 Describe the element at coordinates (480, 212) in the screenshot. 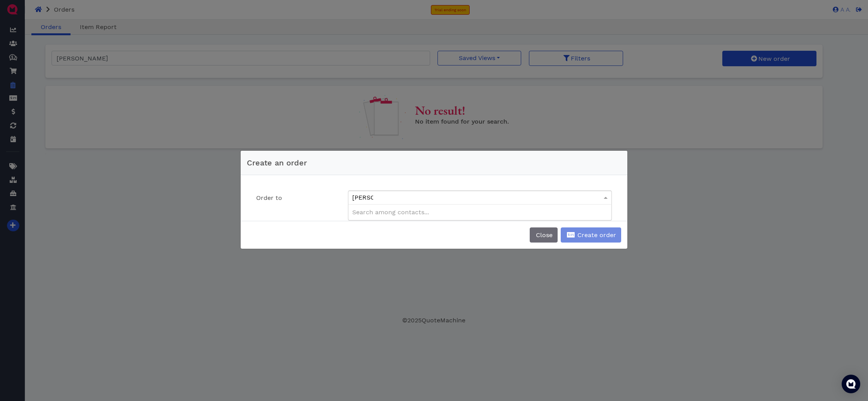

I see `div: Search among contacts...` at that location.